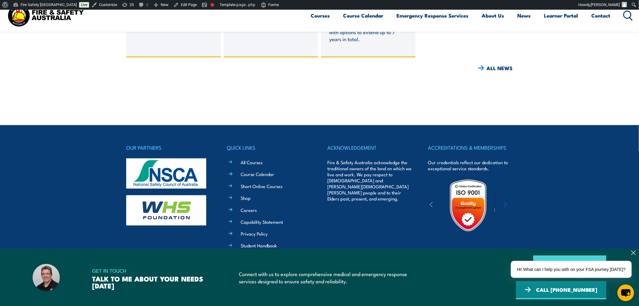 This screenshot has width=639, height=306. What do you see at coordinates (246, 198) in the screenshot?
I see `a: Shop` at bounding box center [246, 198].